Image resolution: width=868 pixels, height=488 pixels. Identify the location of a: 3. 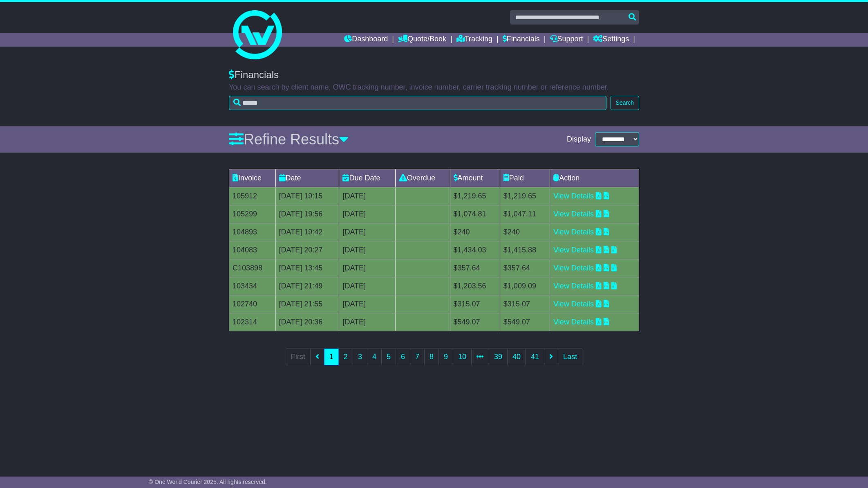
(360, 357).